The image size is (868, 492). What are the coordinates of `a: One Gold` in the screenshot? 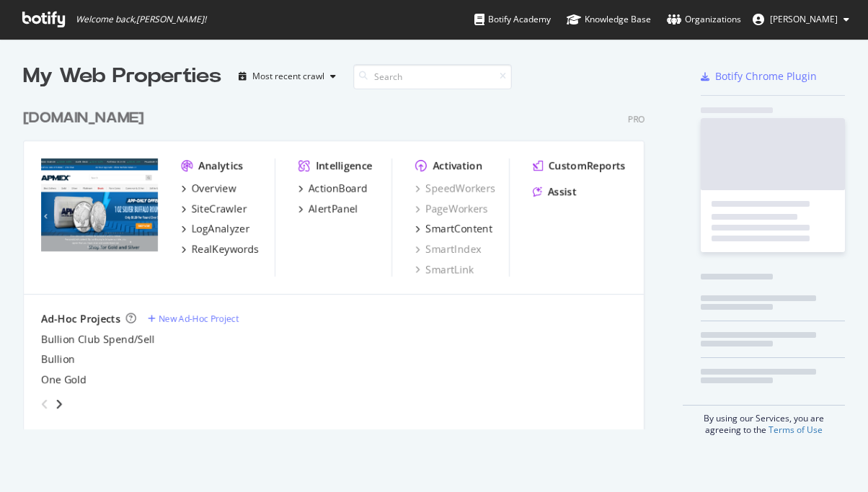 It's located at (64, 380).